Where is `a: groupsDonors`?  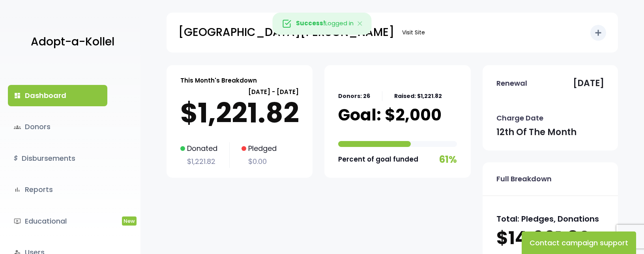 a: groupsDonors is located at coordinates (57, 127).